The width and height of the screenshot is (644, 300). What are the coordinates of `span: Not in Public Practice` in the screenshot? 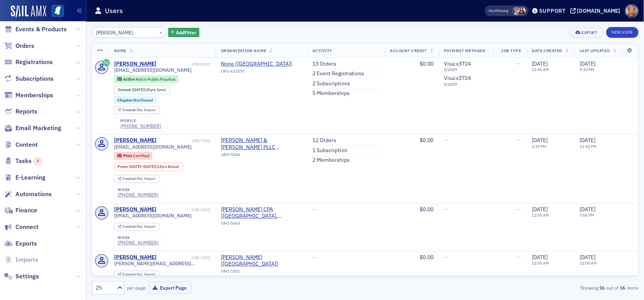 It's located at (155, 79).